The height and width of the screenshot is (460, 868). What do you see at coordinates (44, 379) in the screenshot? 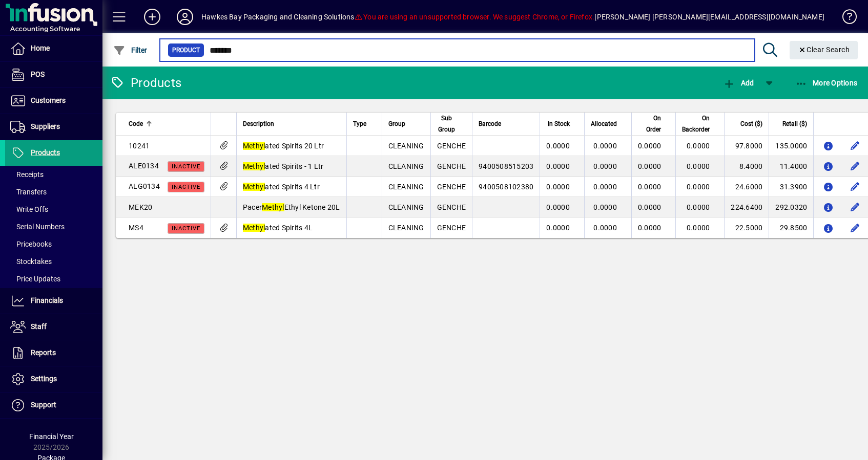
I see `span: Settings` at bounding box center [44, 379].